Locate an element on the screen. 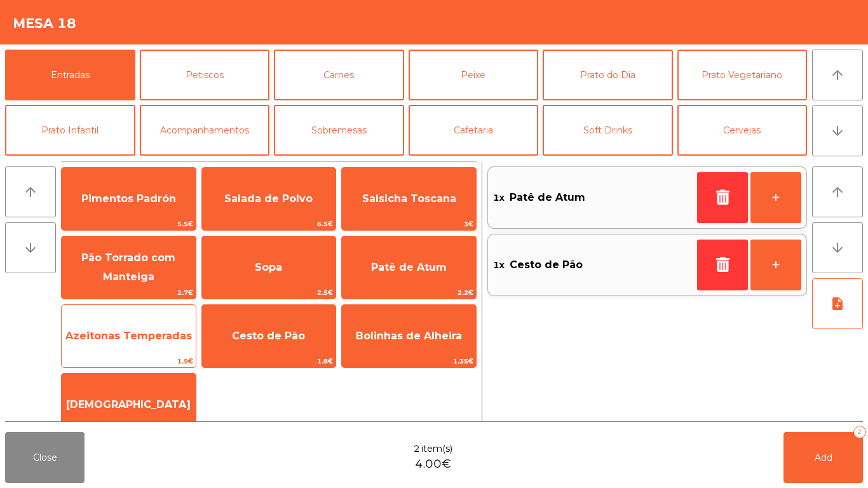 The image size is (868, 488). span: item(s) is located at coordinates (436, 449).